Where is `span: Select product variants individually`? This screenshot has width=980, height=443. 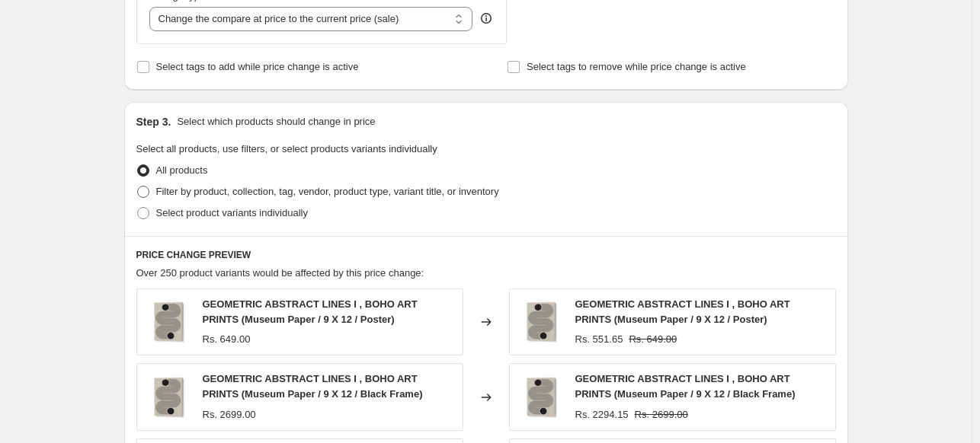
span: Select product variants individually is located at coordinates (231, 213).